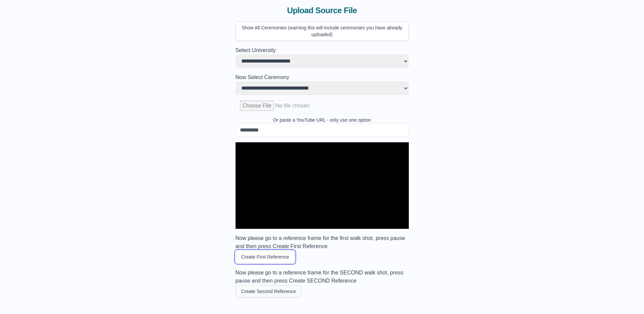  What do you see at coordinates (266, 257) in the screenshot?
I see `button: Create First Reference` at bounding box center [266, 257].